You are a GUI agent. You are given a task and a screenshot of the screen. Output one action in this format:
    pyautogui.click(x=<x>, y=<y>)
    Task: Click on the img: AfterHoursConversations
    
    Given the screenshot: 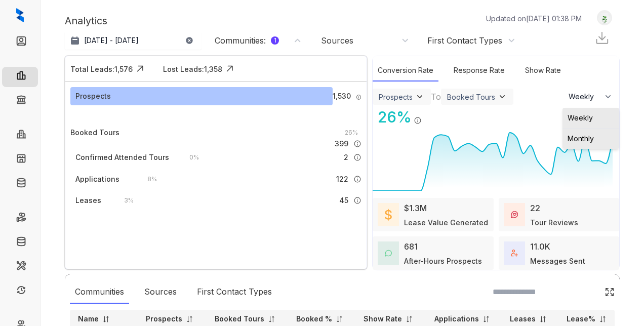 What is the action you would take?
    pyautogui.click(x=389, y=253)
    